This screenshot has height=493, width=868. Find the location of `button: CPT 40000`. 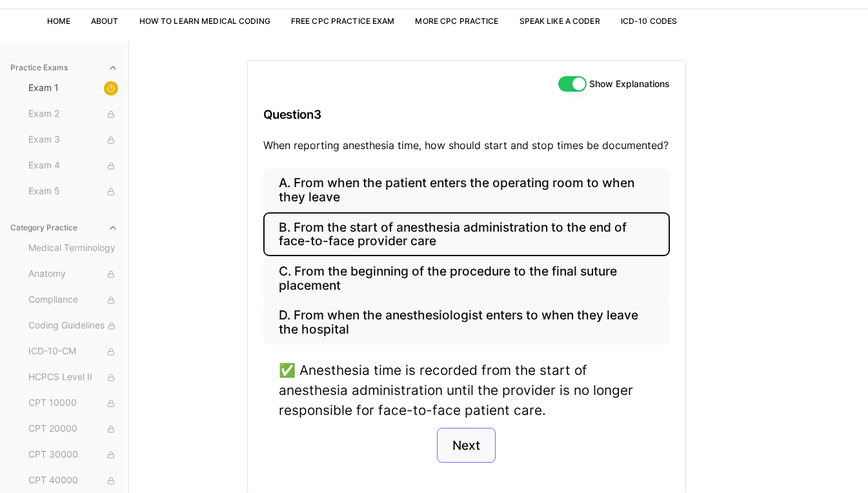

button: CPT 40000 is located at coordinates (73, 481).